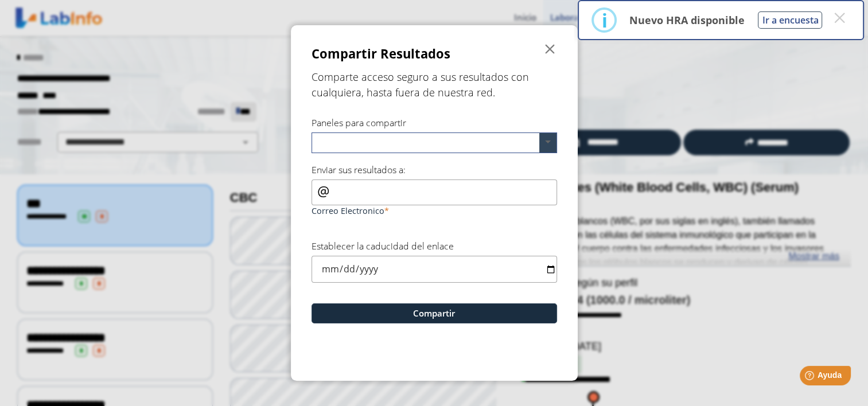 This screenshot has width=868, height=406. I want to click on label: Paneles para compartir, so click(358, 123).